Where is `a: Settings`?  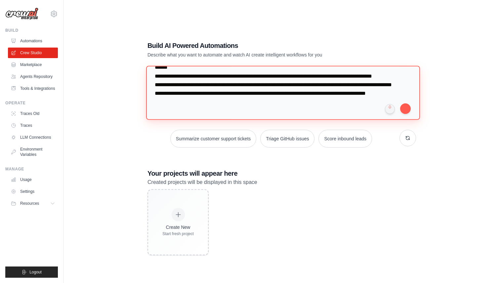
a: Settings is located at coordinates (33, 192).